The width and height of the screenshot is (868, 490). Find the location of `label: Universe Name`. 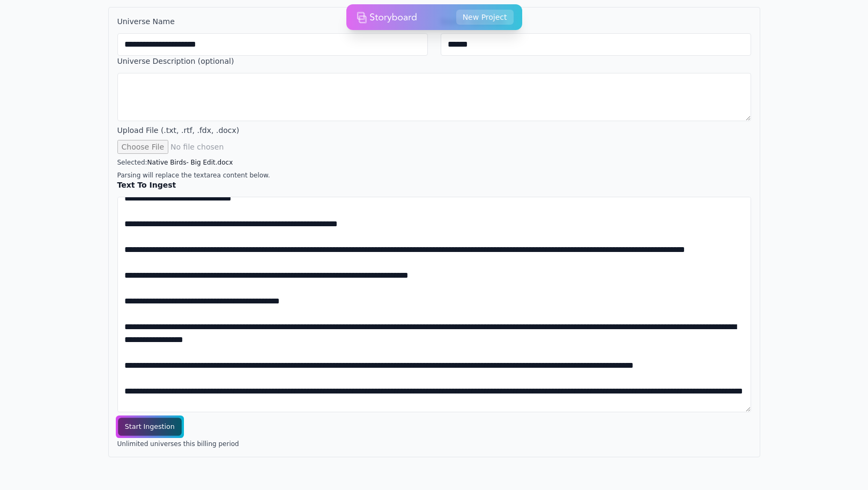

label: Universe Name is located at coordinates (272, 21).